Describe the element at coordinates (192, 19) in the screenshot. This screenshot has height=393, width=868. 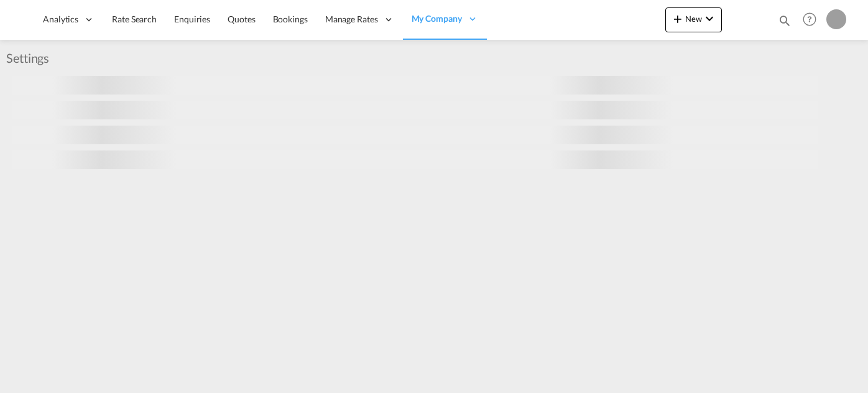
I see `span: Enquiries` at that location.